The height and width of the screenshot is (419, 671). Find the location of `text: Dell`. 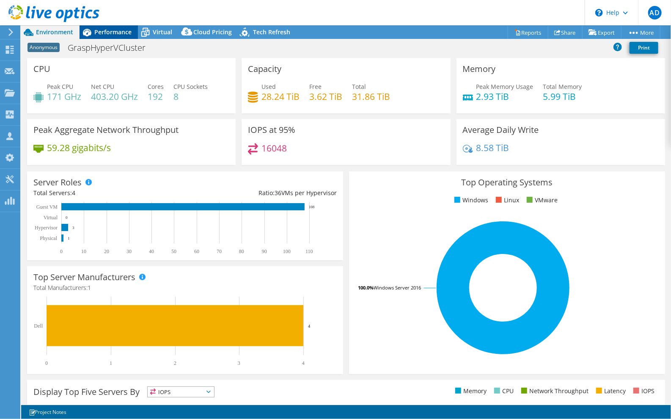

text: Dell is located at coordinates (38, 326).